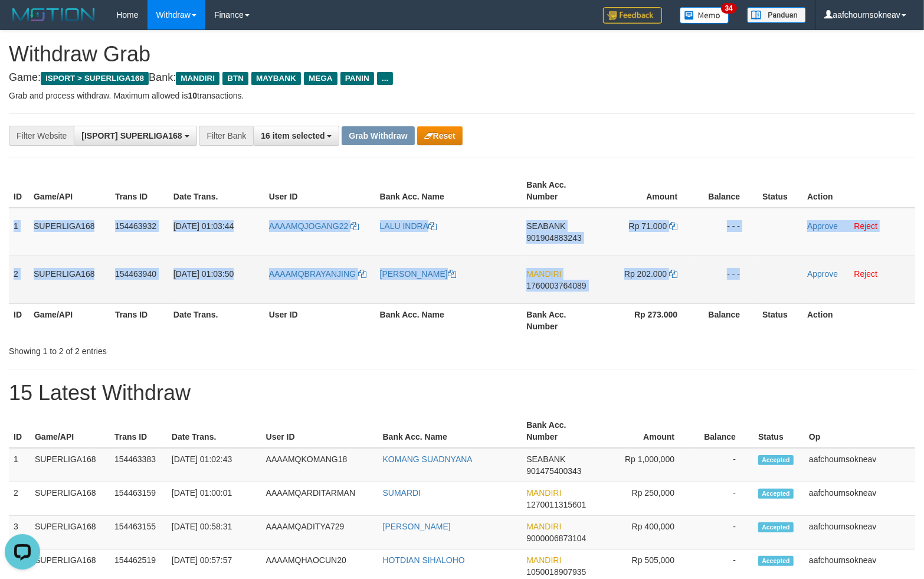 This screenshot has height=579, width=924. I want to click on td: 3, so click(19, 532).